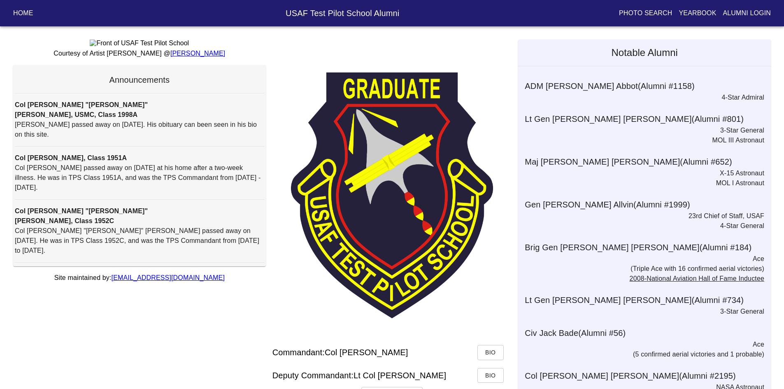 The image size is (784, 389). Describe the element at coordinates (140, 80) in the screenshot. I see `h6: Announcements` at that location.